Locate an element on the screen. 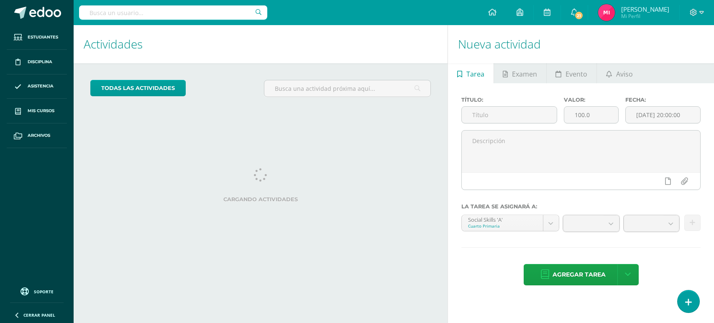 The image size is (714, 323). input: Busca un usuario... is located at coordinates (173, 13).